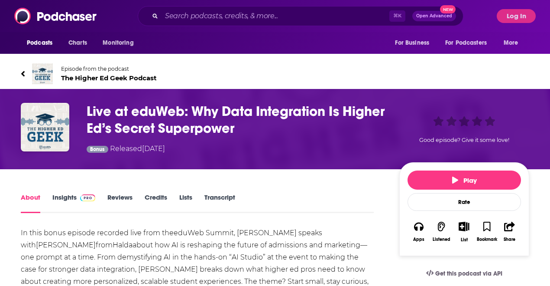 This screenshot has height=286, width=550. Describe the element at coordinates (123, 244) in the screenshot. I see `a: Halda` at that location.